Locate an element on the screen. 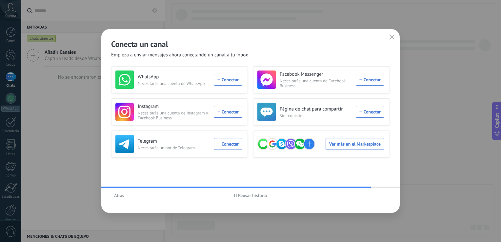  span: Pausar historia is located at coordinates (253, 196).